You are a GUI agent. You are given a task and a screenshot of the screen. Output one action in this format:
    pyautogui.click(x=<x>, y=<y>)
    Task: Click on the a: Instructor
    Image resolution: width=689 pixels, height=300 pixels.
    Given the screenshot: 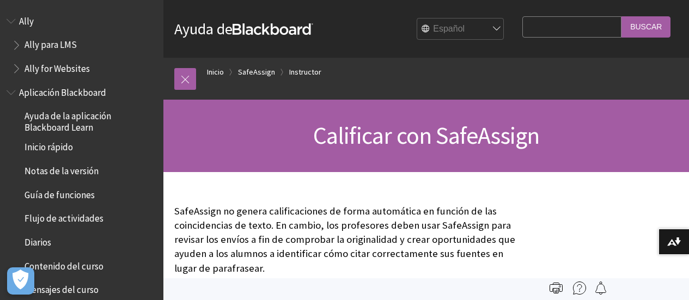 What is the action you would take?
    pyautogui.click(x=305, y=72)
    